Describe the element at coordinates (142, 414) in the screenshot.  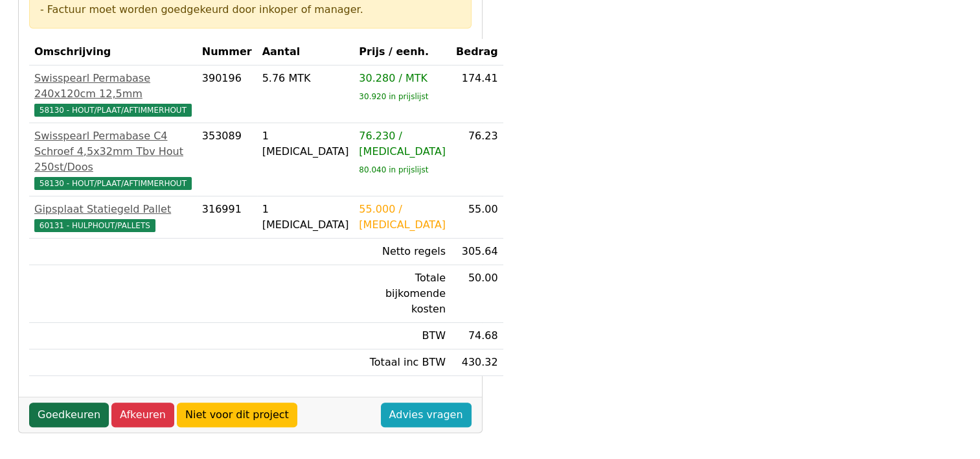
I see `a: Afkeuren` at that location.